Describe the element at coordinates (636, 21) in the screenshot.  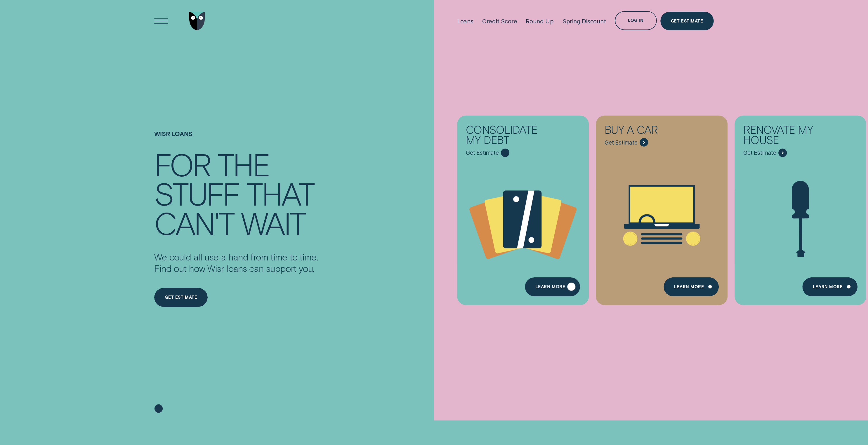
I see `button: Log in` at that location.